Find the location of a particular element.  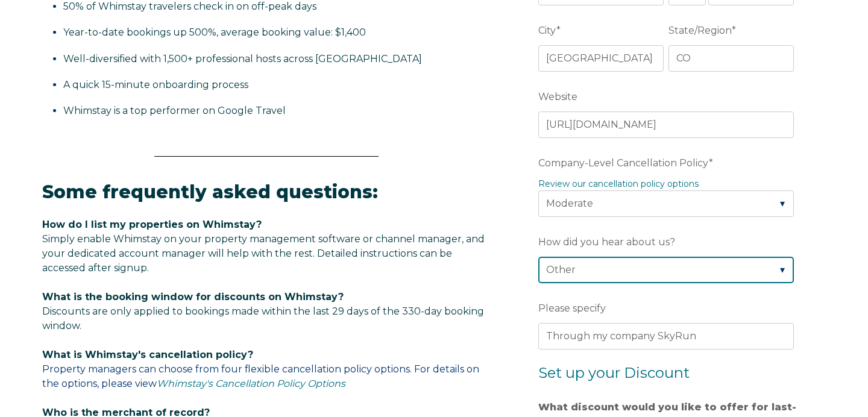

span: How do I list my properties on Whimstay? is located at coordinates (152, 224).